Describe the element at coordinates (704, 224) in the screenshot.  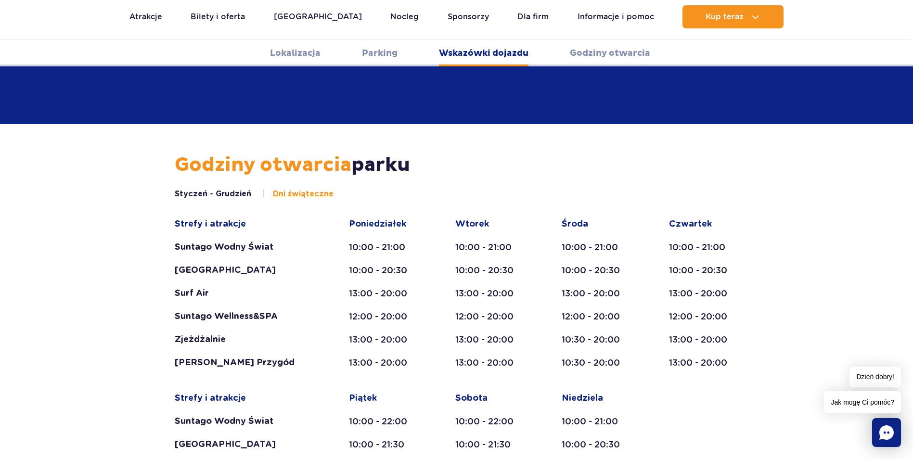
I see `div: Czwartek` at that location.